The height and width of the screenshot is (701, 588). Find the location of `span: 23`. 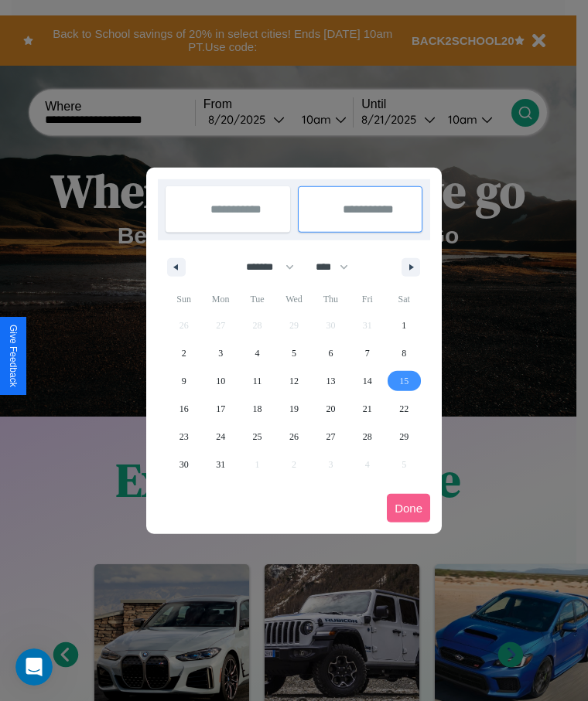

span: 23 is located at coordinates (184, 437).